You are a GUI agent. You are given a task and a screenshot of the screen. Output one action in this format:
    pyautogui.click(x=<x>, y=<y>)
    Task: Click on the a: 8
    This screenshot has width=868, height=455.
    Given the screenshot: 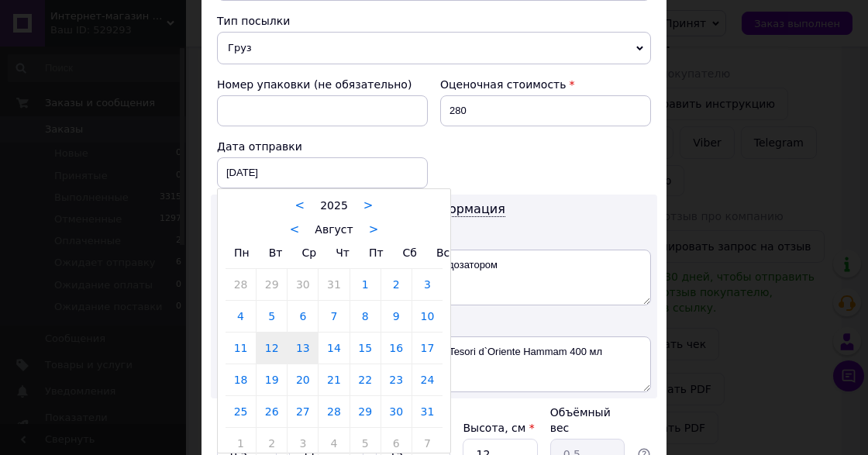 What is the action you would take?
    pyautogui.click(x=365, y=316)
    